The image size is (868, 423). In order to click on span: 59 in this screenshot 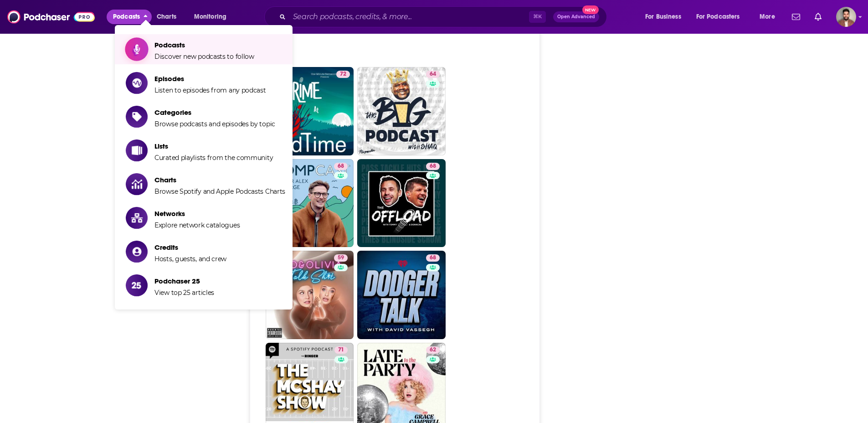, I will do `click(341, 258)`.